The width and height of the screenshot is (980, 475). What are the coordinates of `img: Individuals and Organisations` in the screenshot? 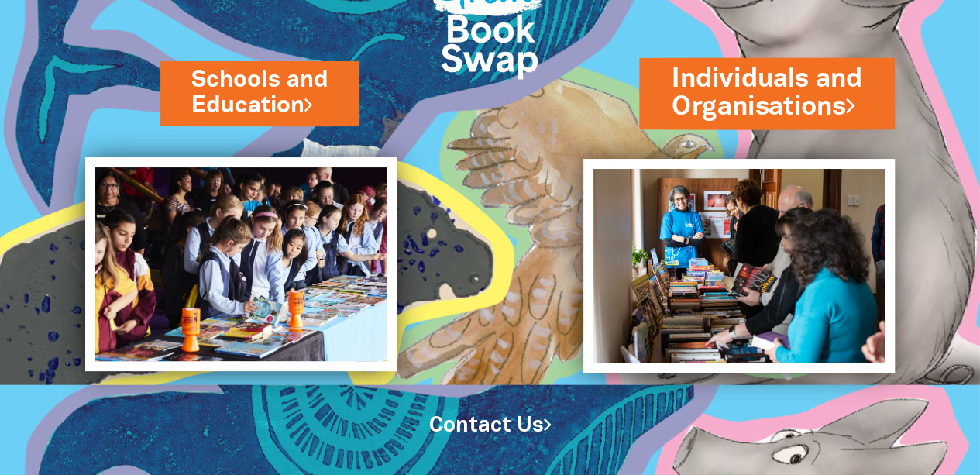 It's located at (739, 266).